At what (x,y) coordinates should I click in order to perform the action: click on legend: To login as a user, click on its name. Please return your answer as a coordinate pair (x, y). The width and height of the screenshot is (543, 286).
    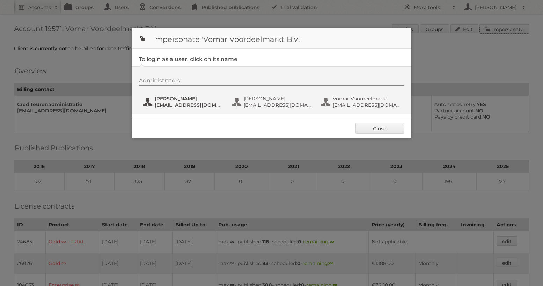
    Looking at the image, I should click on (188, 59).